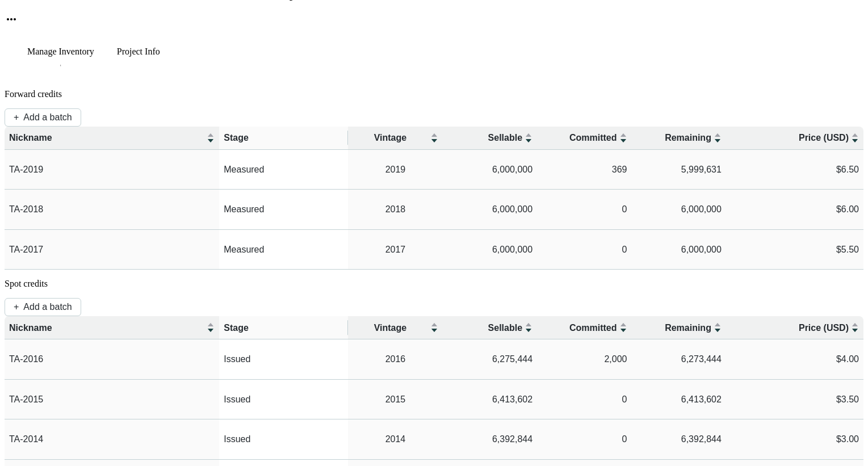  What do you see at coordinates (112, 170) in the screenshot?
I see `p: TA-2019` at bounding box center [112, 170].